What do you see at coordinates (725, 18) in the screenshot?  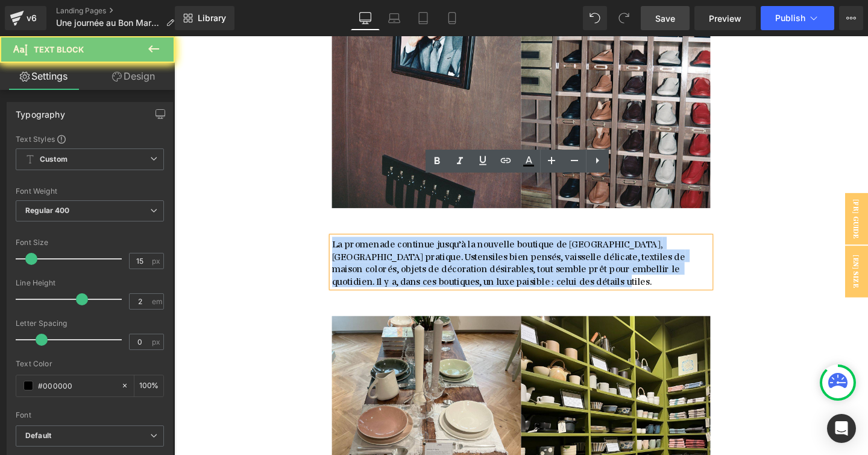 I see `a: Preview` at bounding box center [725, 18].